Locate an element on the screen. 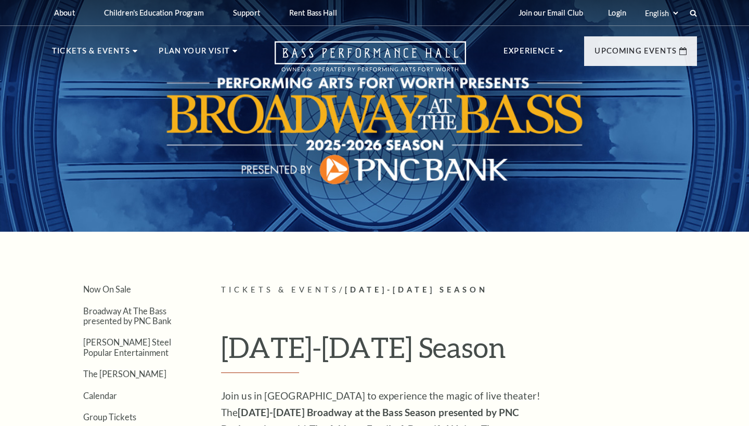 This screenshot has height=426, width=749. span: Tickets & Events is located at coordinates (280, 290).